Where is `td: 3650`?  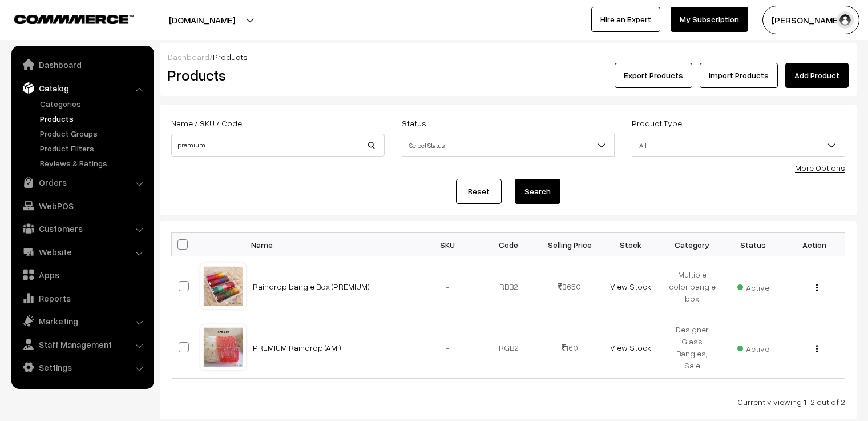
td: 3650 is located at coordinates (570, 286).